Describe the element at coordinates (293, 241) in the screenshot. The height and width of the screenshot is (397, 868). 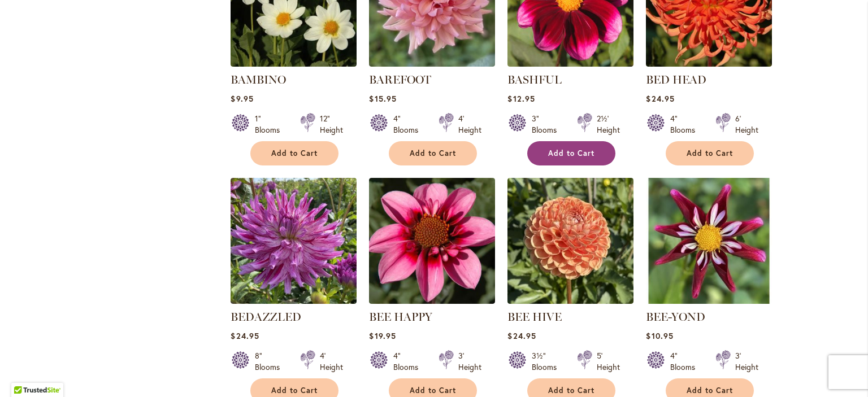
I see `img: Bedazzled` at that location.